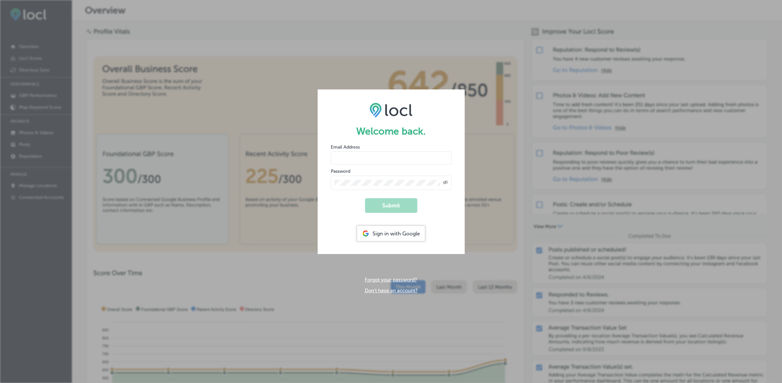 This screenshot has height=383, width=782. Describe the element at coordinates (391, 280) in the screenshot. I see `a: Forgot your password?` at that location.